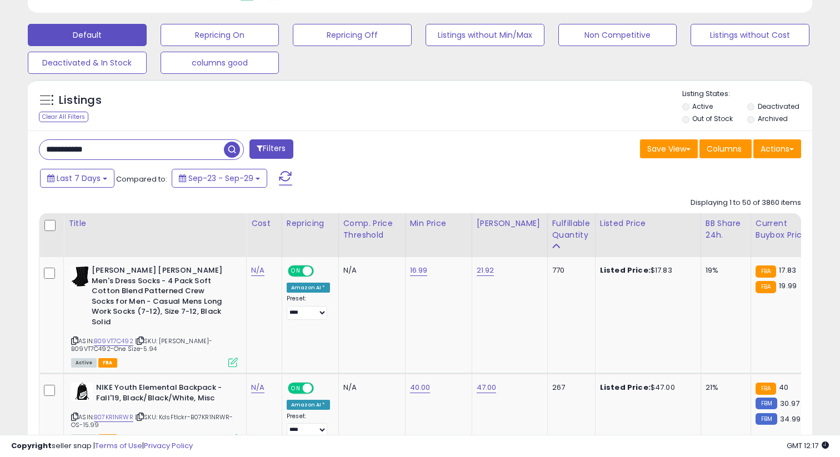 Image resolution: width=840 pixels, height=457 pixels. I want to click on span: 34.99, so click(790, 419).